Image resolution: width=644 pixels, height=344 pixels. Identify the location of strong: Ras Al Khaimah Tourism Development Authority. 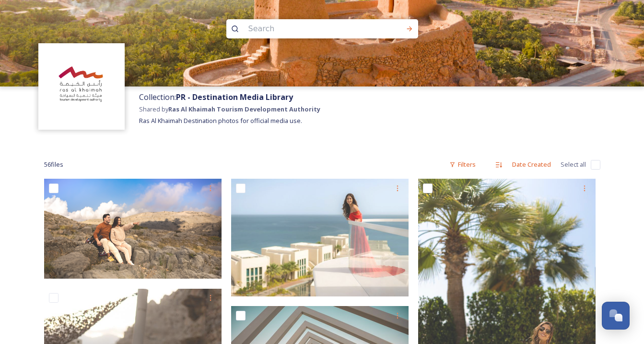
(244, 109).